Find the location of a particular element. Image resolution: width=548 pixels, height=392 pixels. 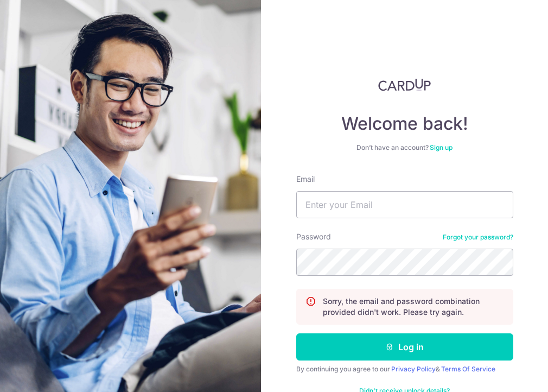

p: Sorry, the email and password combination provided didn't work. Please try again. is located at coordinates (413, 307).